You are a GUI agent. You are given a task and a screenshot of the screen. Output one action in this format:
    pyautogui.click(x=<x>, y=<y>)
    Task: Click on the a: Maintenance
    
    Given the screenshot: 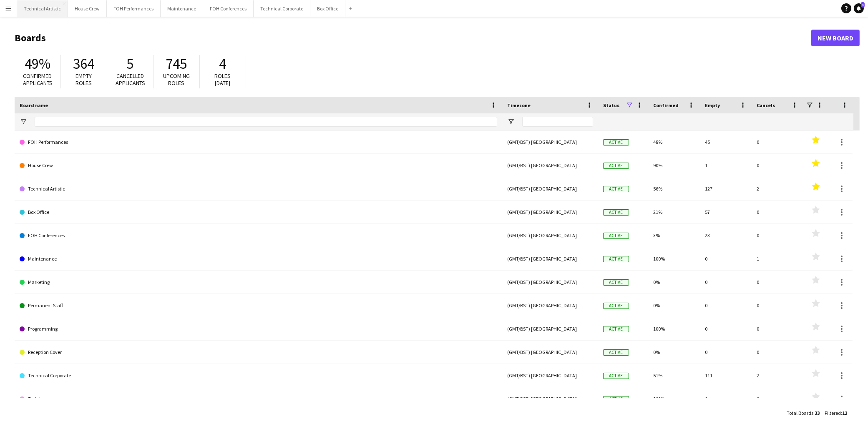 What is the action you would take?
    pyautogui.click(x=258, y=259)
    